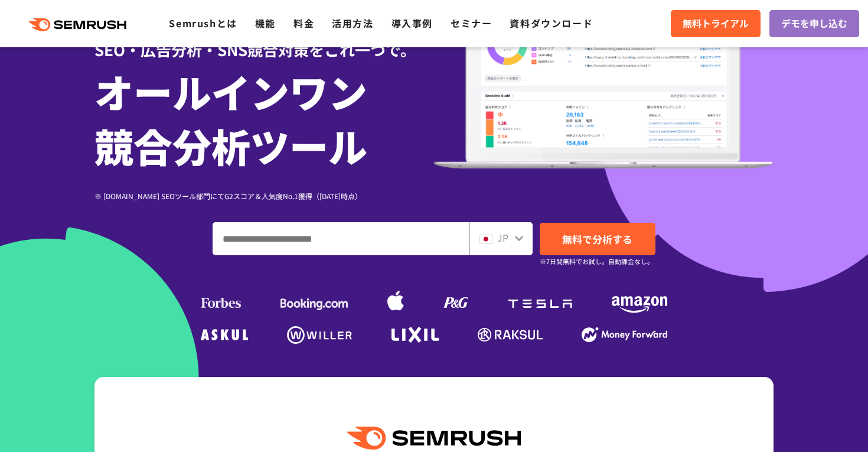 This screenshot has width=868, height=452. Describe the element at coordinates (715, 24) in the screenshot. I see `a: 無料トライアル` at that location.